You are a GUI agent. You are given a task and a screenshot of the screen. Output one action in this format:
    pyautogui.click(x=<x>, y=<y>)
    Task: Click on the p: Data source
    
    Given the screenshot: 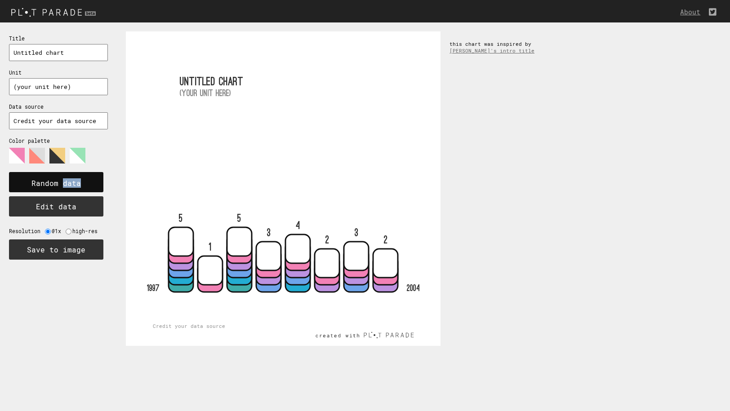 What is the action you would take?
    pyautogui.click(x=58, y=107)
    